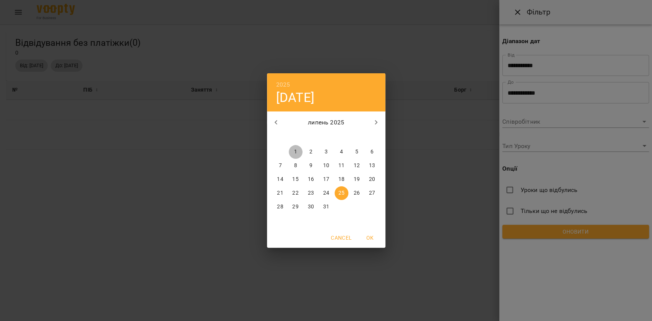 This screenshot has height=321, width=652. What do you see at coordinates (326, 180) in the screenshot?
I see `button: 17` at bounding box center [326, 180].